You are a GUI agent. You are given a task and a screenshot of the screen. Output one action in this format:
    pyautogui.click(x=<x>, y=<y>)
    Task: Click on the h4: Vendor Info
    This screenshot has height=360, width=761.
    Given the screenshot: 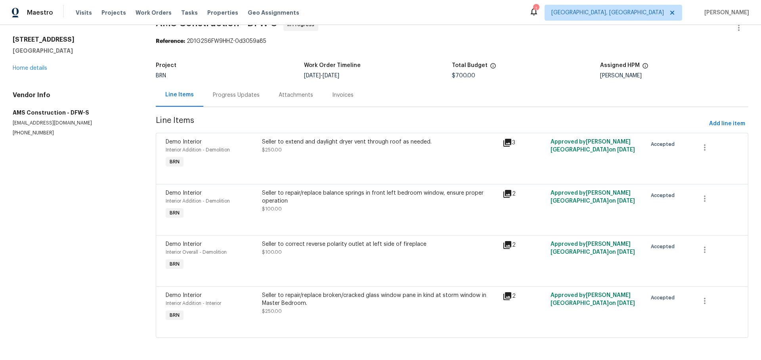 What is the action you would take?
    pyautogui.click(x=75, y=95)
    